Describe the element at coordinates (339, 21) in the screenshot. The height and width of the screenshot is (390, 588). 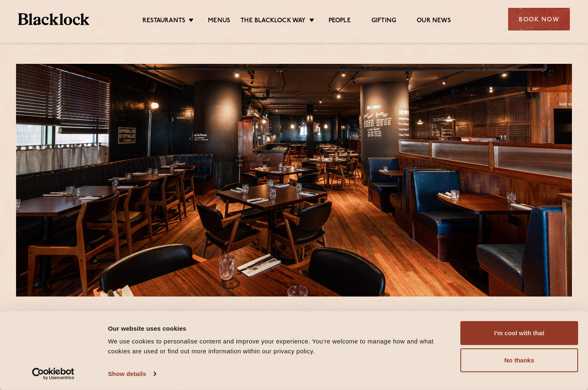
I see `a: People` at that location.